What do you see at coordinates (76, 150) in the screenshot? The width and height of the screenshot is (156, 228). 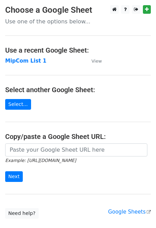 I see `input: Paste your Google Sheet URL here` at bounding box center [76, 150].